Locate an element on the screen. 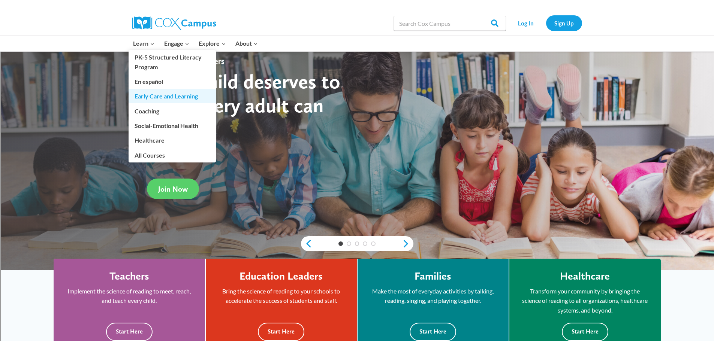  button: Child menu of About is located at coordinates (247, 43).